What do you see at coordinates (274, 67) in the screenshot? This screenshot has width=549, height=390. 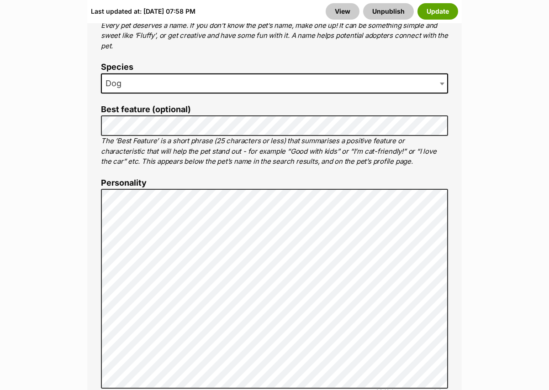 I see `label: Species` at bounding box center [274, 67].